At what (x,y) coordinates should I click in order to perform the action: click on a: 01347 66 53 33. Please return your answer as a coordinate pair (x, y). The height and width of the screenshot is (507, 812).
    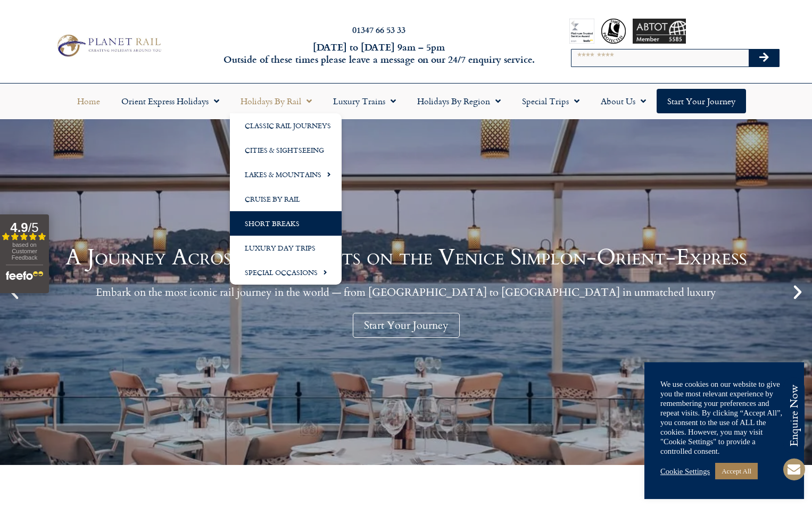
    Looking at the image, I should click on (379, 29).